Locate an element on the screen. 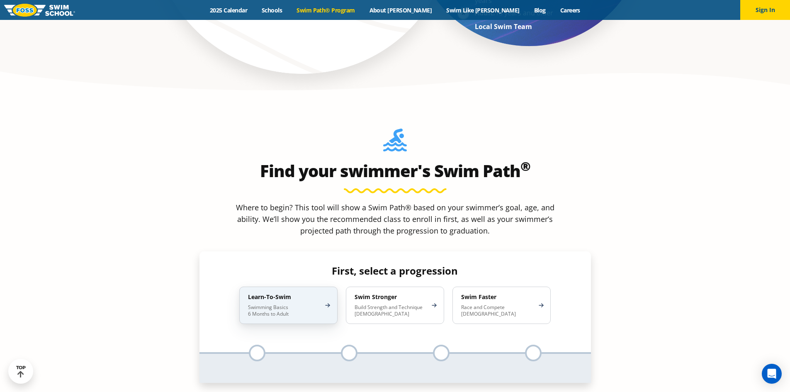 This screenshot has height=392, width=790. h4: Swim Faster is located at coordinates (497, 297).